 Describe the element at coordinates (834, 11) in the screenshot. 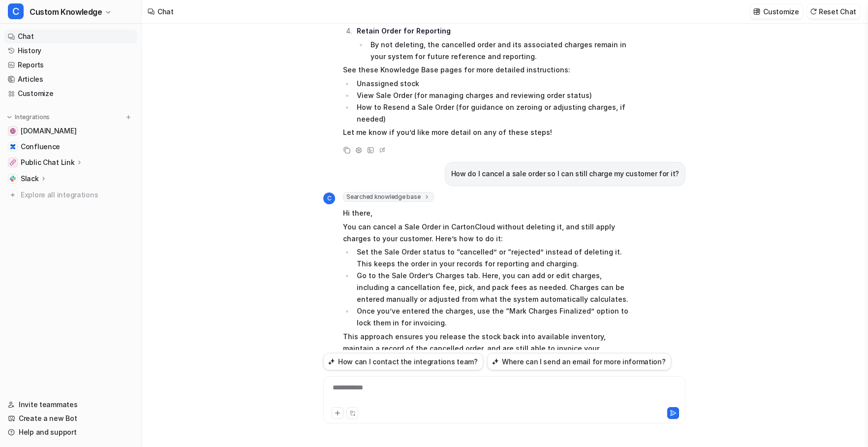

I see `button: Reset Chat` at that location.